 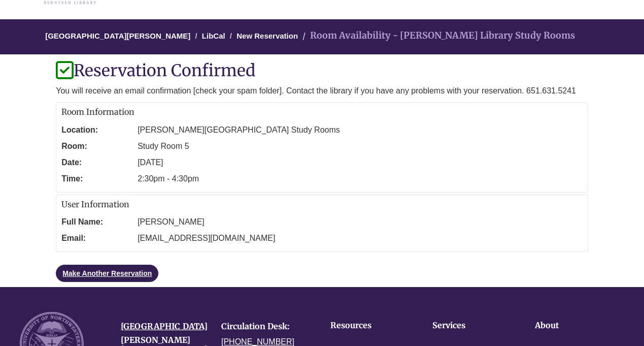 I want to click on h4: Circulation Desk:, so click(x=264, y=327).